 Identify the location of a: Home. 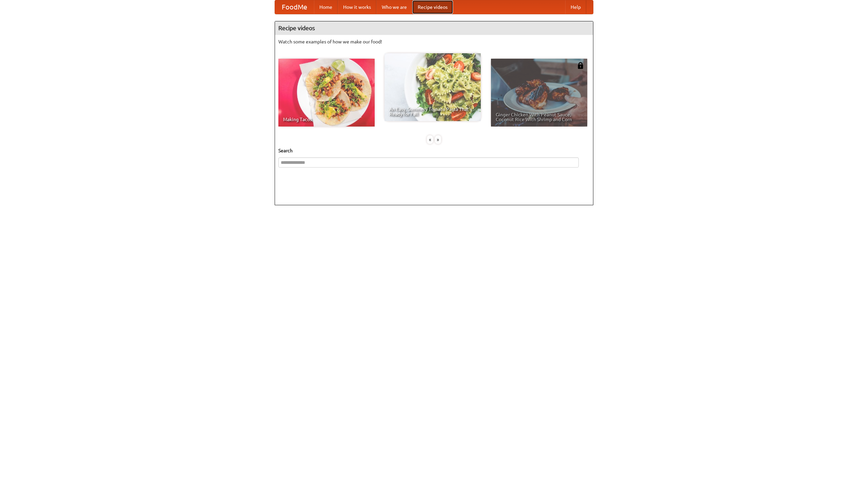
(326, 7).